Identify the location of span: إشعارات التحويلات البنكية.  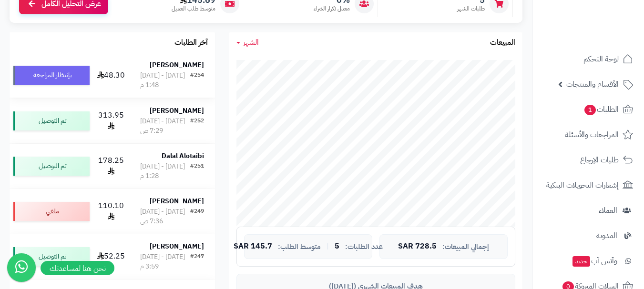
(582, 185).